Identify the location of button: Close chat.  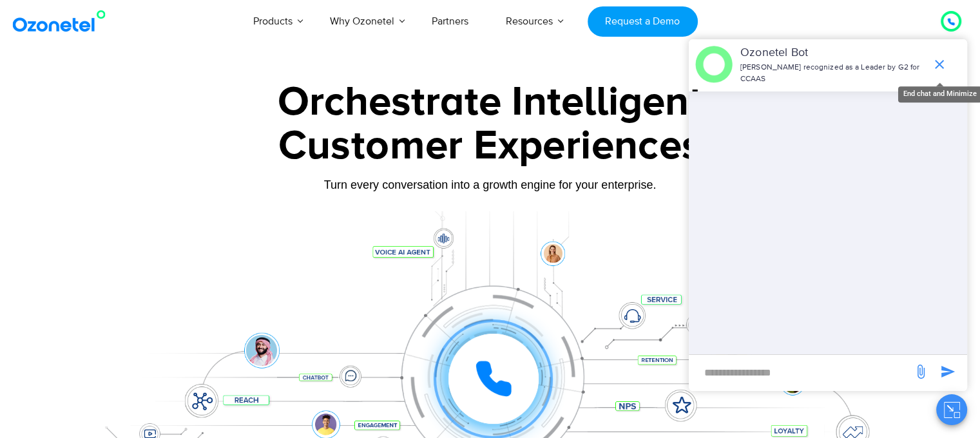
(952, 410).